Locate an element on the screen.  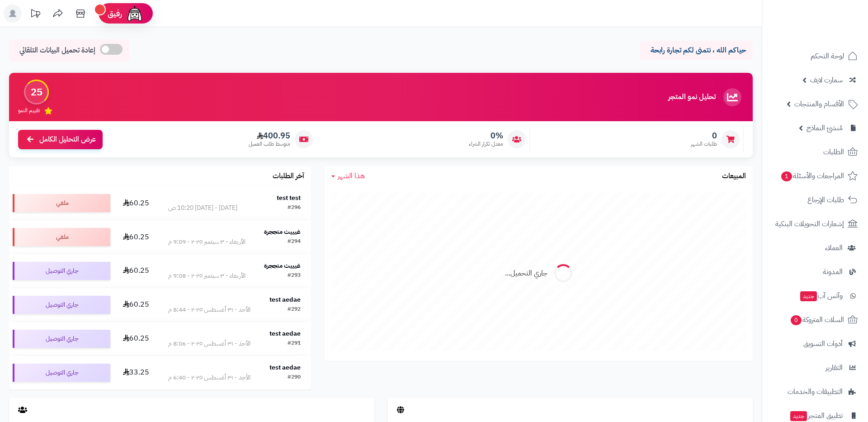
a: طلبات الإرجاع is located at coordinates (815, 200).